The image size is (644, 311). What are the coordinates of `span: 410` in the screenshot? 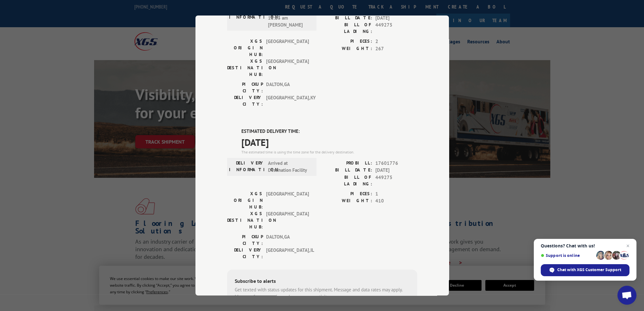 It's located at (396, 201).